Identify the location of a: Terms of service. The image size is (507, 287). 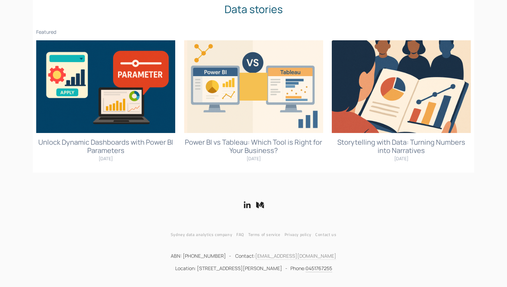
(266, 235).